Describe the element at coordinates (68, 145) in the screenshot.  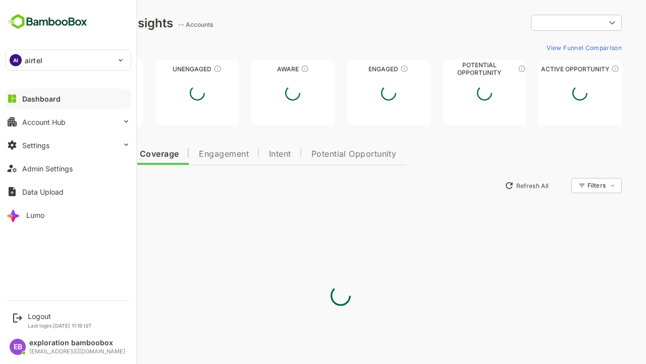
I see `button: Settings` at that location.